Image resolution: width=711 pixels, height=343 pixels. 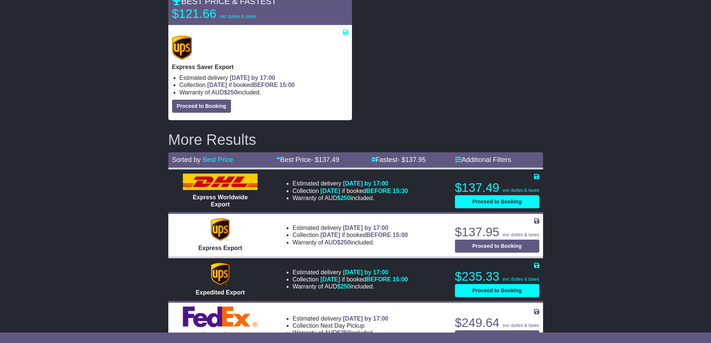 I want to click on p: $249.64, so click(x=497, y=323).